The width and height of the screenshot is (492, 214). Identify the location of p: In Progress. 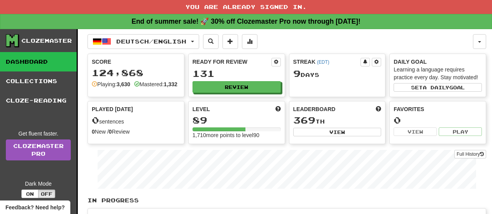
(287, 201).